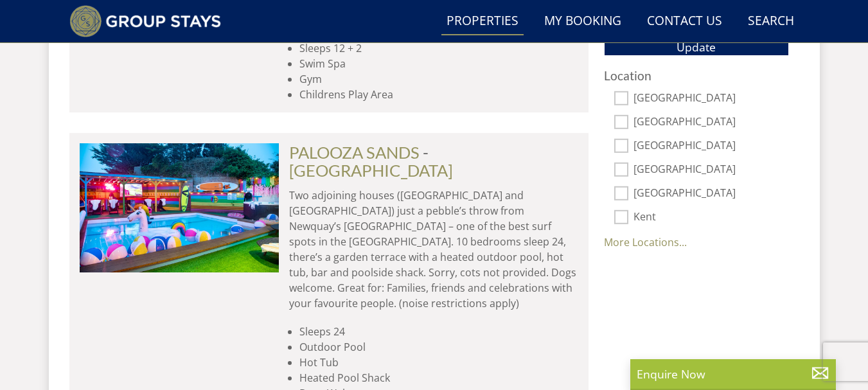  I want to click on label: Kent, so click(711, 218).